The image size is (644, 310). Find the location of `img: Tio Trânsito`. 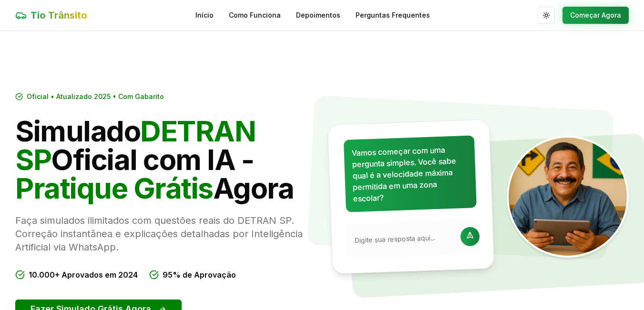

img: Tio Trânsito is located at coordinates (568, 197).